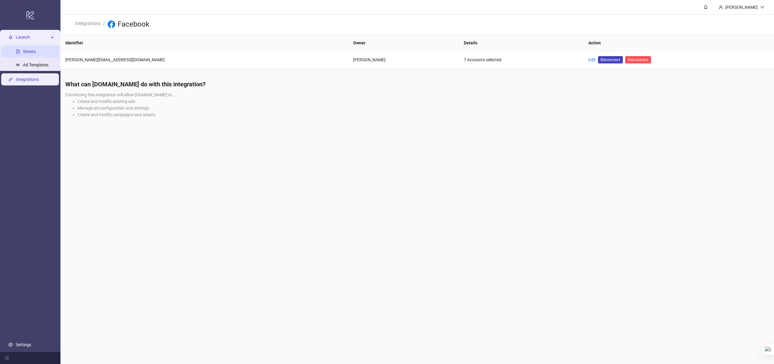 This screenshot has height=364, width=774. I want to click on a: Edit, so click(592, 60).